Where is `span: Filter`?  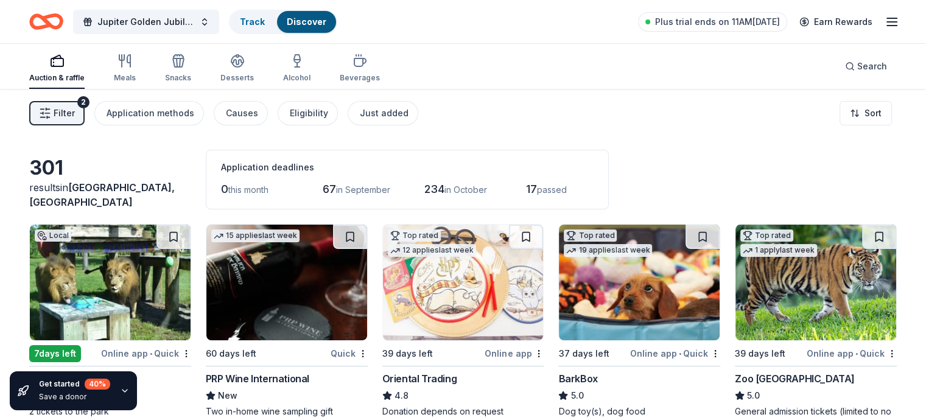
span: Filter is located at coordinates (64, 113).